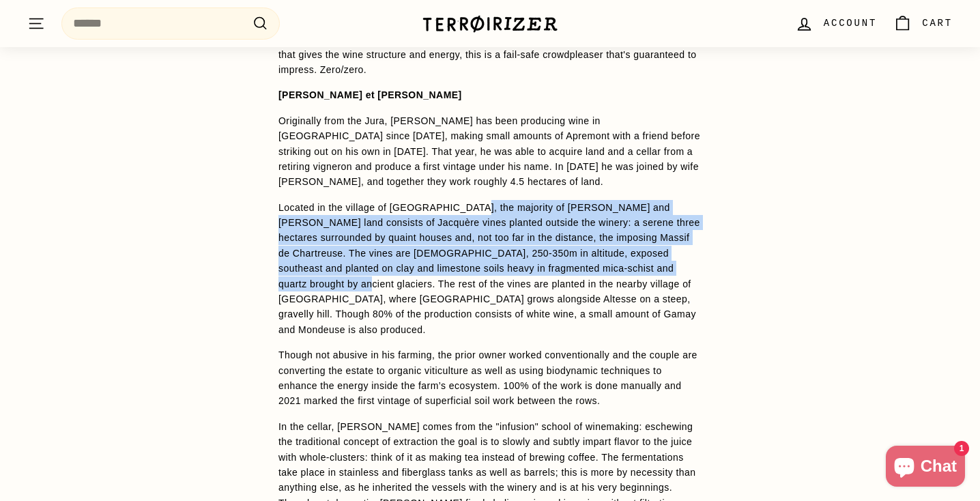 The width and height of the screenshot is (980, 501). I want to click on p: Though not abusive in his farming, the prior owner worked conventionally and the couple are conve..., so click(490, 378).